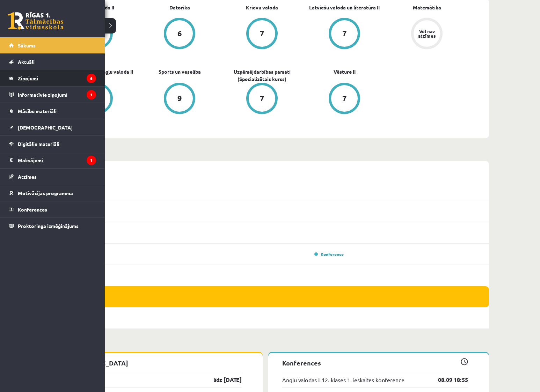 Image resolution: width=540 pixels, height=392 pixels. What do you see at coordinates (37, 111) in the screenshot?
I see `span: Mācību materiāli` at bounding box center [37, 111].